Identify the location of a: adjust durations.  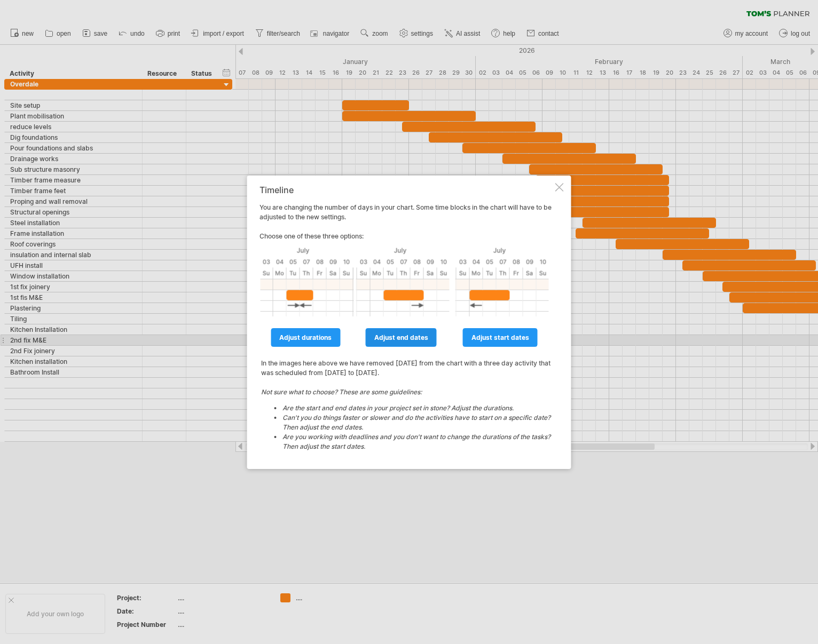
(306, 337).